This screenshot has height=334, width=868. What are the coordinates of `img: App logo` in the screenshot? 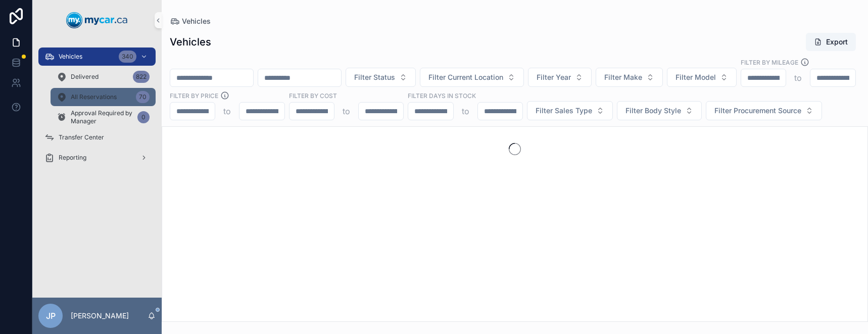 It's located at (97, 20).